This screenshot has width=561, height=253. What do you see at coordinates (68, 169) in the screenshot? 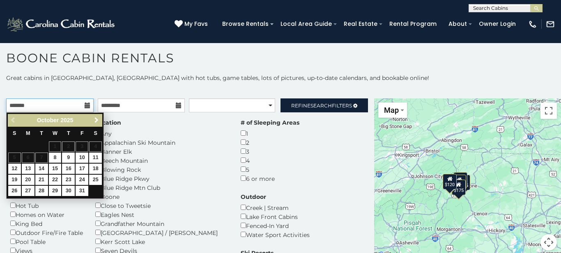
I see `a: 16` at bounding box center [68, 169].